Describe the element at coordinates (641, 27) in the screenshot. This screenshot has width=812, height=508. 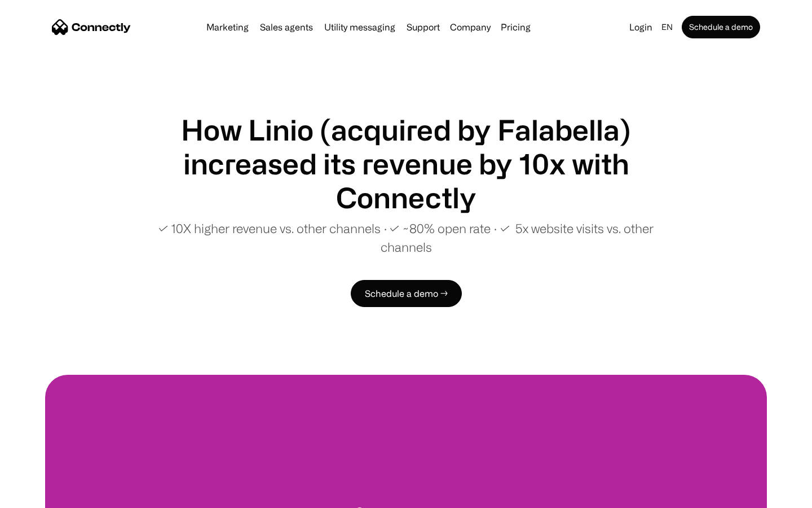
I see `a: Login` at that location.